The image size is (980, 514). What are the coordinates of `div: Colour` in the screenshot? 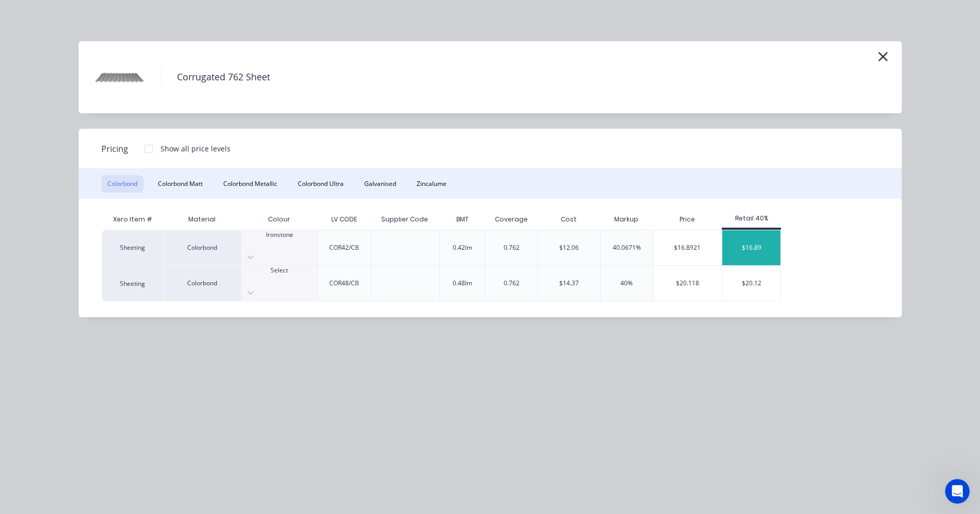 It's located at (279, 220).